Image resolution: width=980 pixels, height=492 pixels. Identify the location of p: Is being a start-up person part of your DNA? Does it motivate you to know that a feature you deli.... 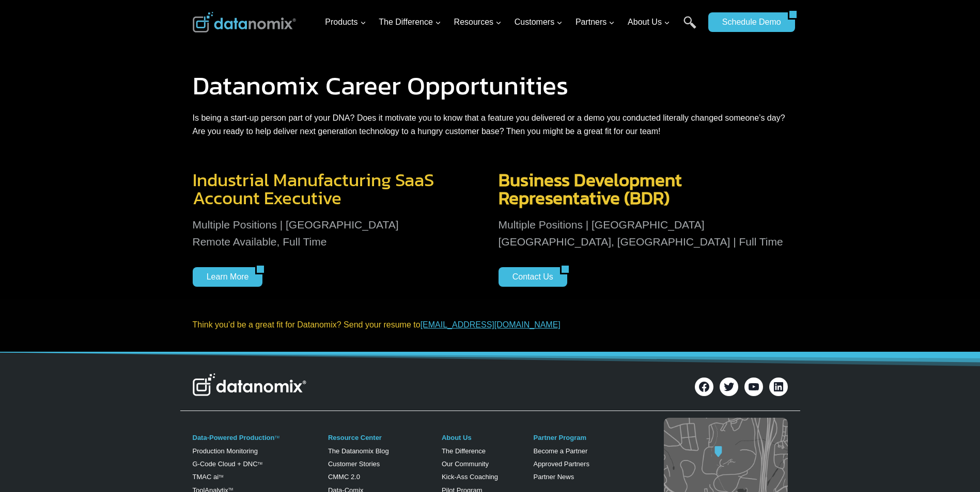
(490, 124).